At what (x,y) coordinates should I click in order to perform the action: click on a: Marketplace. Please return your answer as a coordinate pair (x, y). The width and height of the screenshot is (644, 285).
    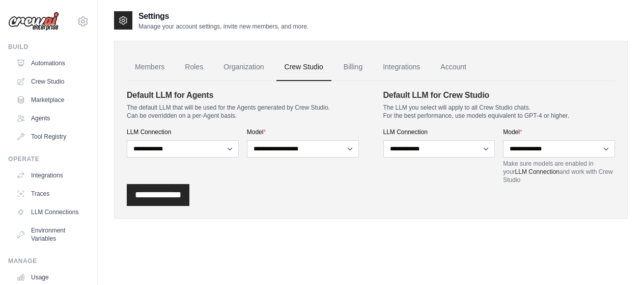
    Looking at the image, I should click on (50, 100).